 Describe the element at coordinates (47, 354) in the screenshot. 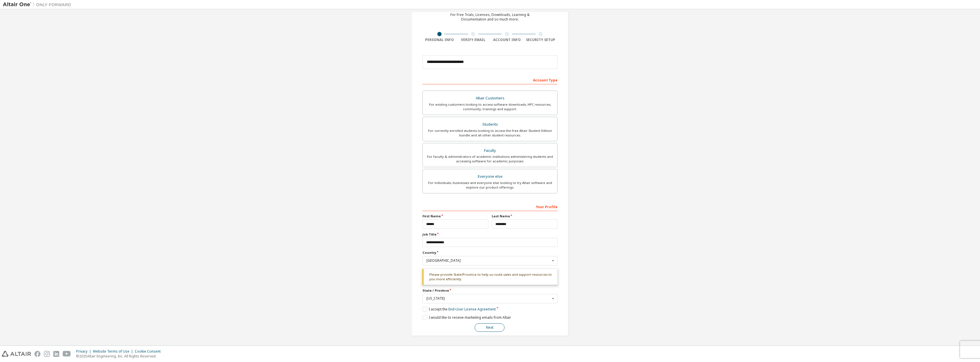

I see `img: instagram.svg` at that location.